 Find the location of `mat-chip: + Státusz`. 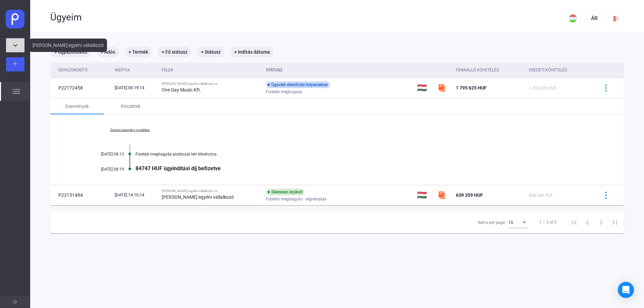

mat-chip: + Státusz is located at coordinates (211, 52).